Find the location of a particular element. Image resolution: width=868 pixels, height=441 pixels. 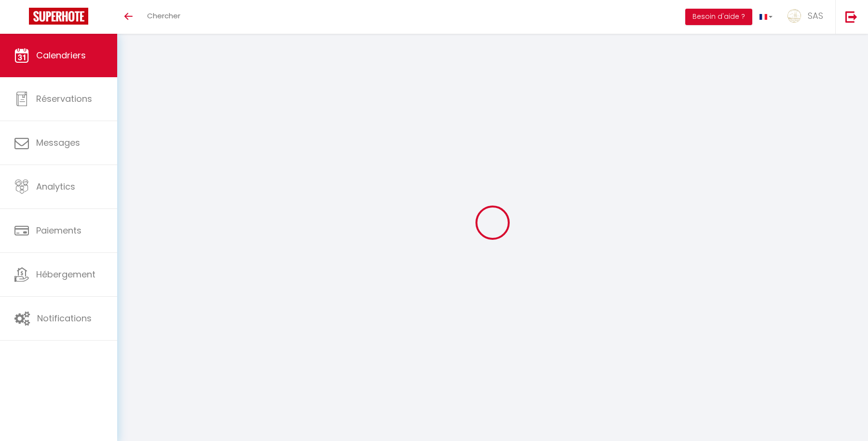

span: Réservations is located at coordinates (64, 99).